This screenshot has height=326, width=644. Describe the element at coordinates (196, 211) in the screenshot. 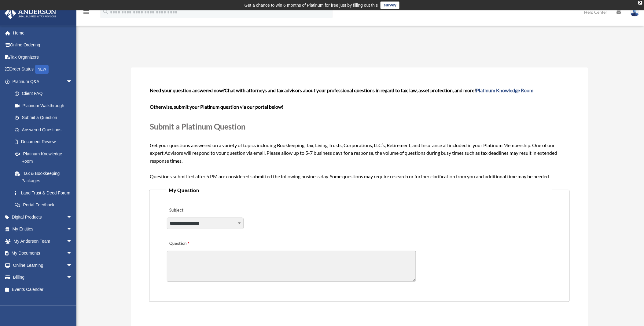

I see `label: Subject` at that location.